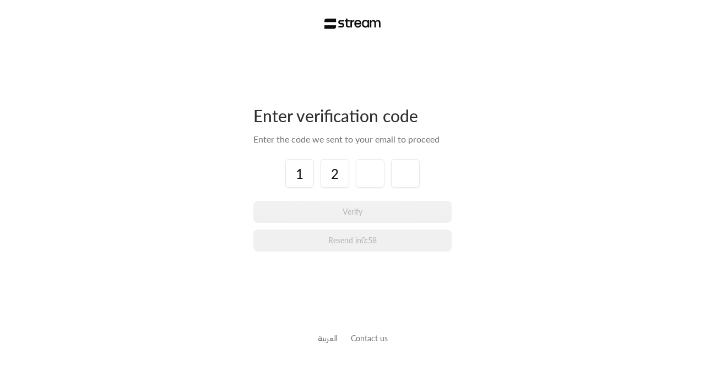 The width and height of the screenshot is (705, 366). I want to click on div: Enter the code we sent to your email to proceed, so click(353, 139).